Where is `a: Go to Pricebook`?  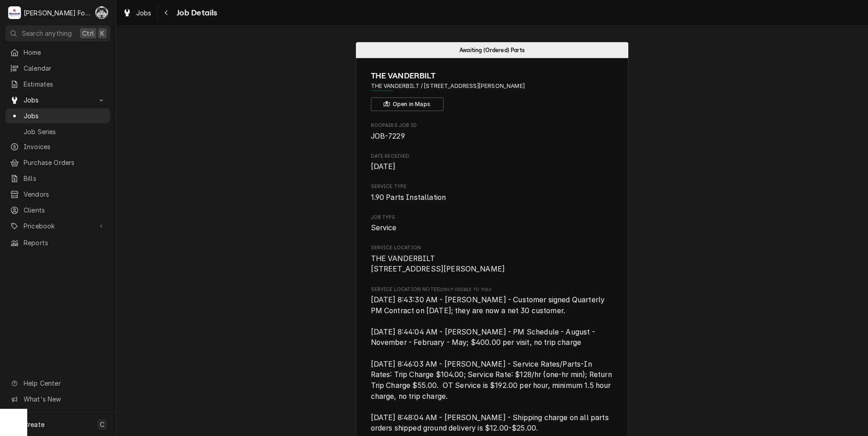
a: Go to Pricebook is located at coordinates (58, 226).